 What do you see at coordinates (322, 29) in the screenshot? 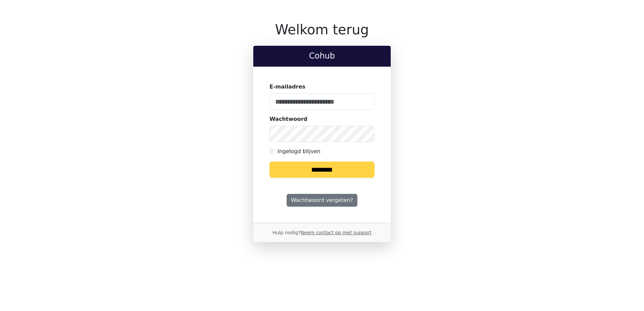
I see `h1: Welkom terug` at bounding box center [322, 29].